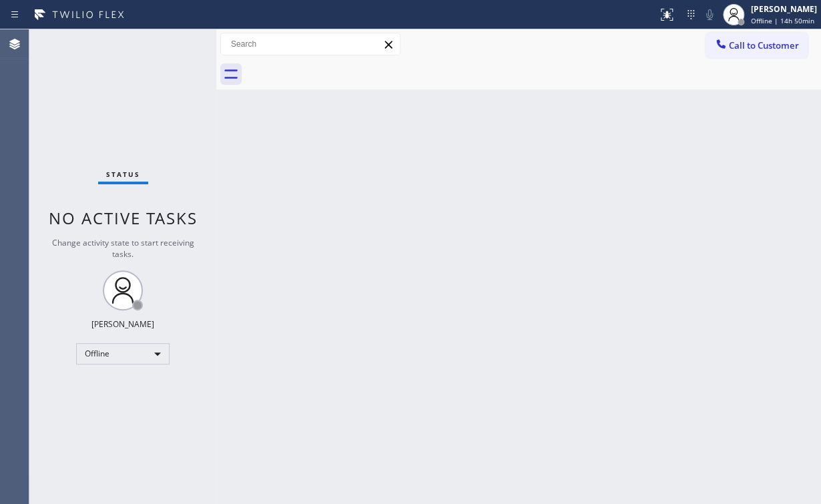  I want to click on span: Status, so click(123, 174).